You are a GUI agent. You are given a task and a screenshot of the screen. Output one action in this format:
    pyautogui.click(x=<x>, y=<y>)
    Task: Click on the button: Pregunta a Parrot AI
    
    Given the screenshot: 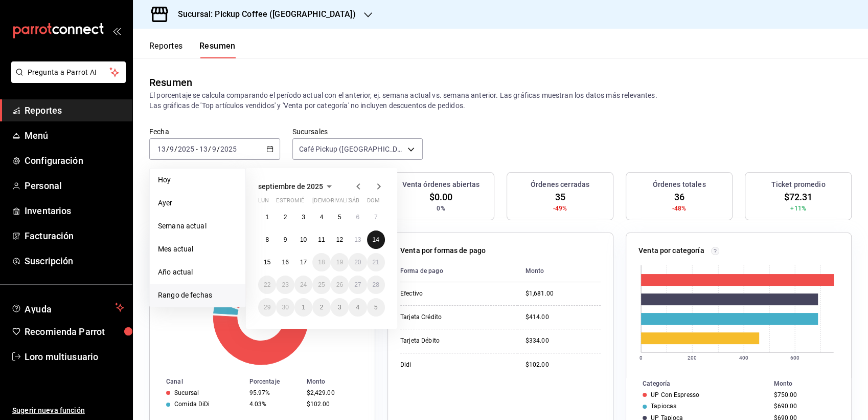 What is the action you would take?
    pyautogui.click(x=68, y=72)
    